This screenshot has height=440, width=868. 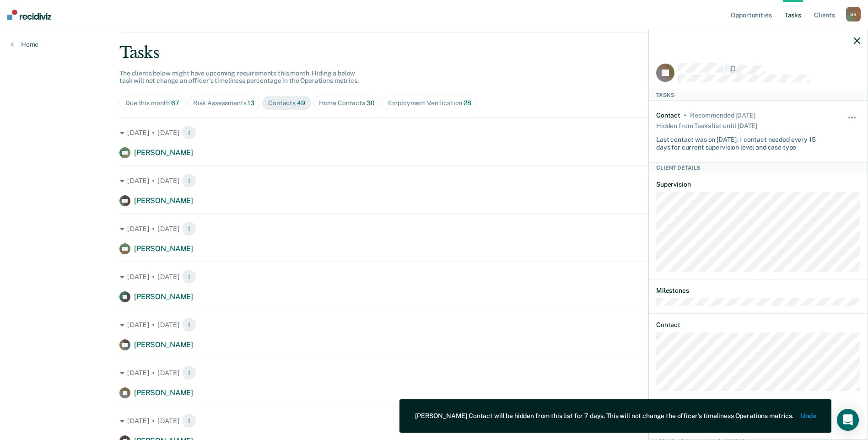 I want to click on span: 49, so click(x=301, y=103).